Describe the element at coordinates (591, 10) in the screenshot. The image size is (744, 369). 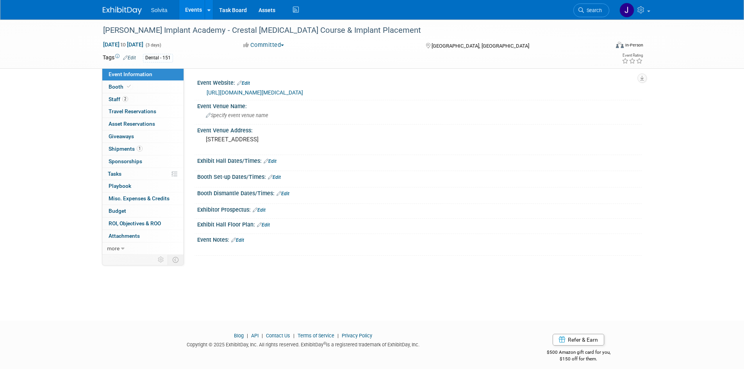
I see `a: Search` at that location.